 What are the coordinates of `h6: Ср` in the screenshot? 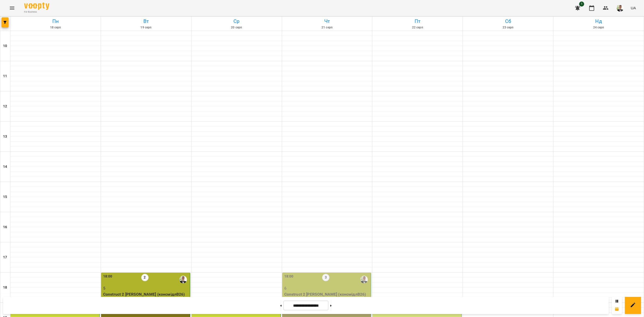 It's located at (236, 21).